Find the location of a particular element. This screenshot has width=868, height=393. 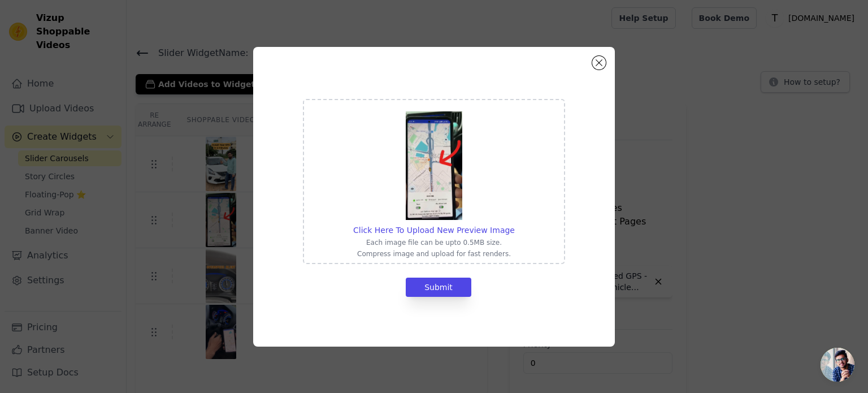

span: Click Here To Upload New Preview Image is located at coordinates (434, 230).